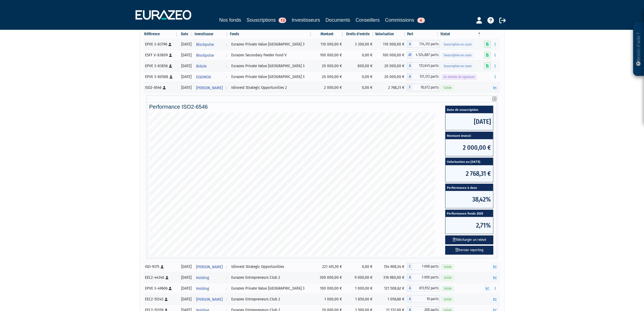 The width and height of the screenshot is (644, 311). I want to click on div: C - Idinvest Strategic Opportunities, so click(423, 266).